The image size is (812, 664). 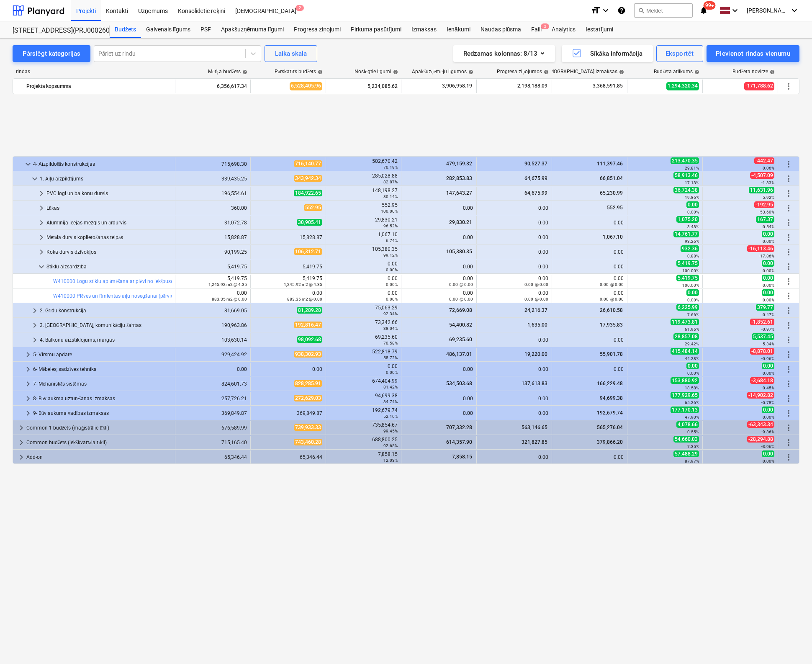 I want to click on div: Iestatījumi, so click(x=599, y=30).